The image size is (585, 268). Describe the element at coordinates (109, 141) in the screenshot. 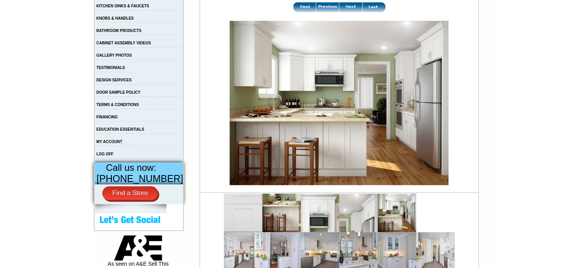

I see `a: MY ACCOUNT` at that location.